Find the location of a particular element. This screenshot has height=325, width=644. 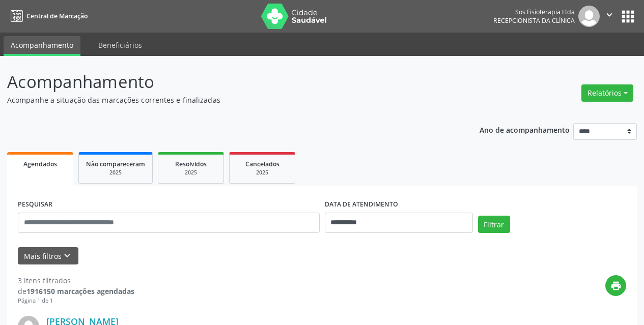

button: print is located at coordinates (615, 285).